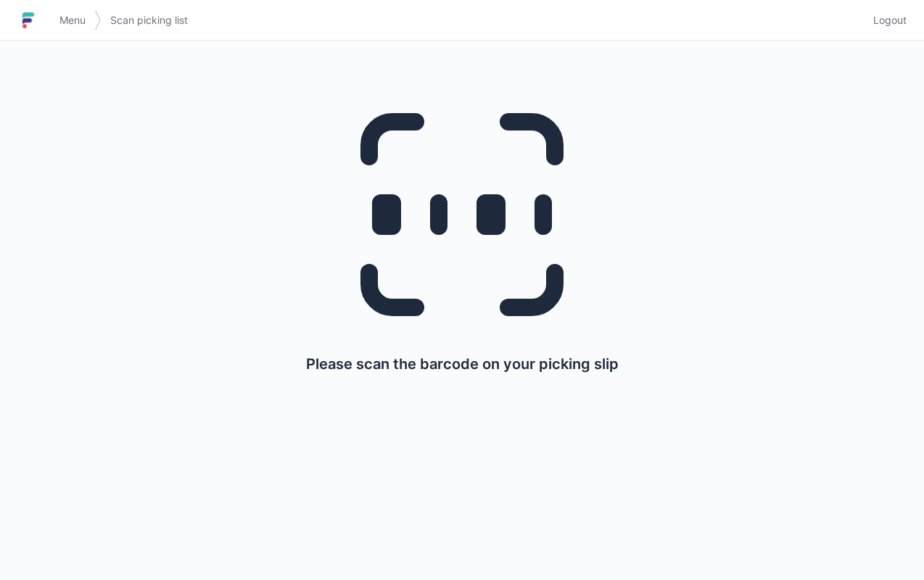 This screenshot has width=924, height=580. Describe the element at coordinates (148, 21) in the screenshot. I see `a: Scan picking list` at that location.